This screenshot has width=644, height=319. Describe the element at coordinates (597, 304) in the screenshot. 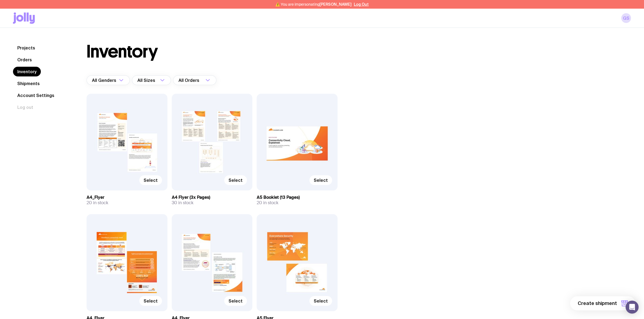

I see `span: Create shipment` at that location.